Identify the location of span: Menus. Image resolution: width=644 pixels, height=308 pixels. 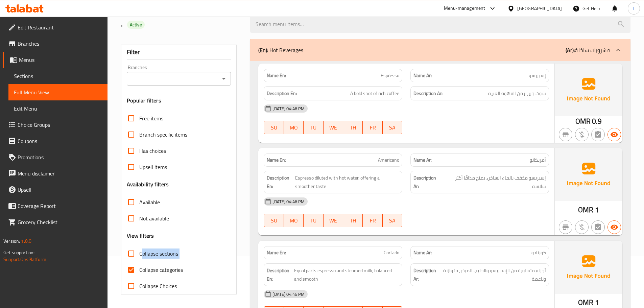
(60, 60).